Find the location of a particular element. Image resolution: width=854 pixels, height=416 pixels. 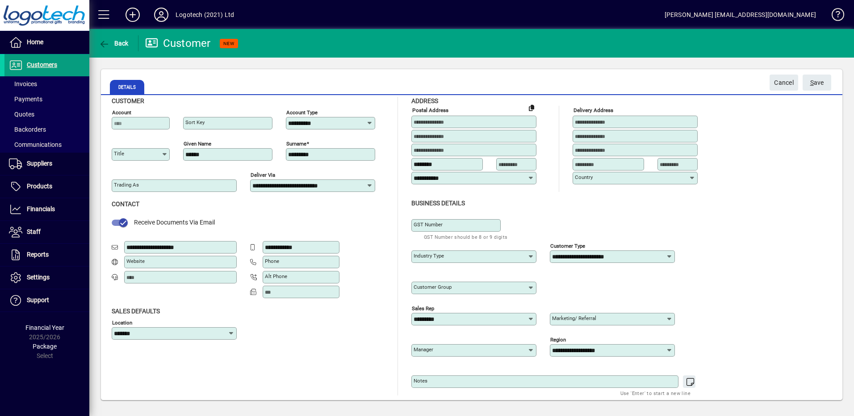

a: Communications is located at coordinates (47, 145).